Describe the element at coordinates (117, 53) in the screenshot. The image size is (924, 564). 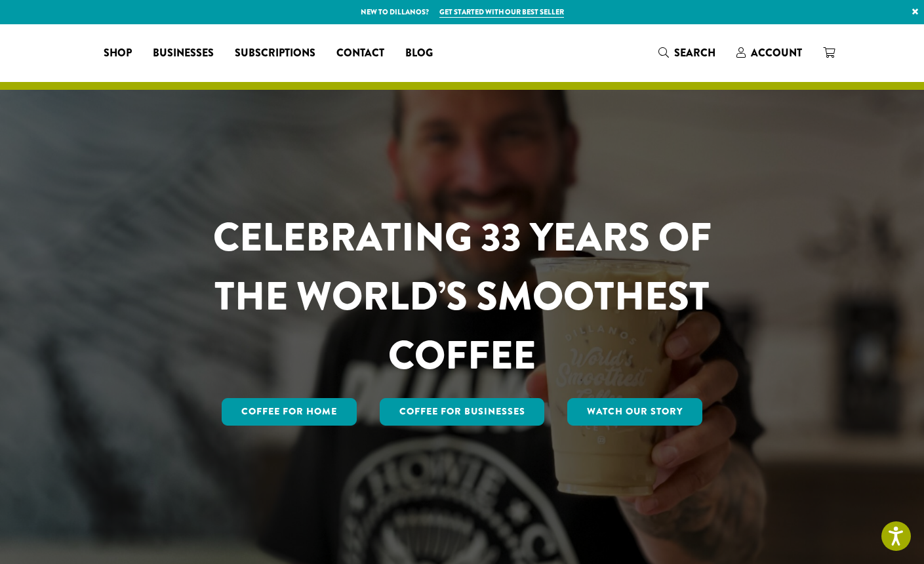
I see `a: Shop` at that location.